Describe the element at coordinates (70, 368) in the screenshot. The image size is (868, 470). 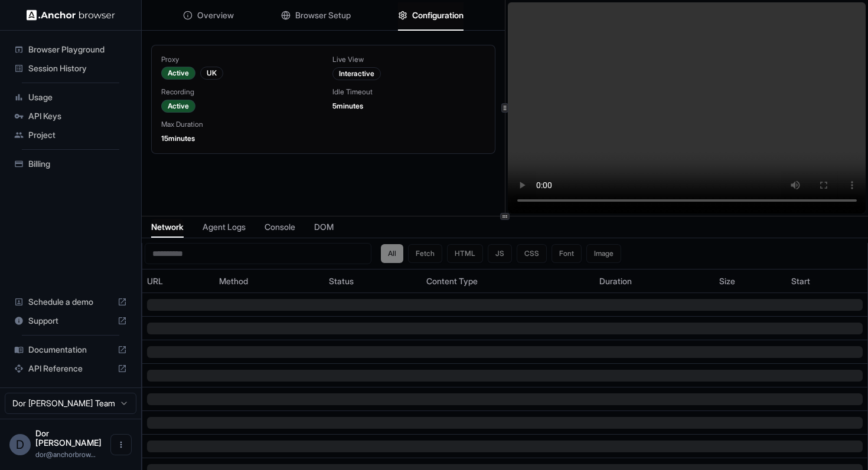
I see `div: API Reference` at that location.